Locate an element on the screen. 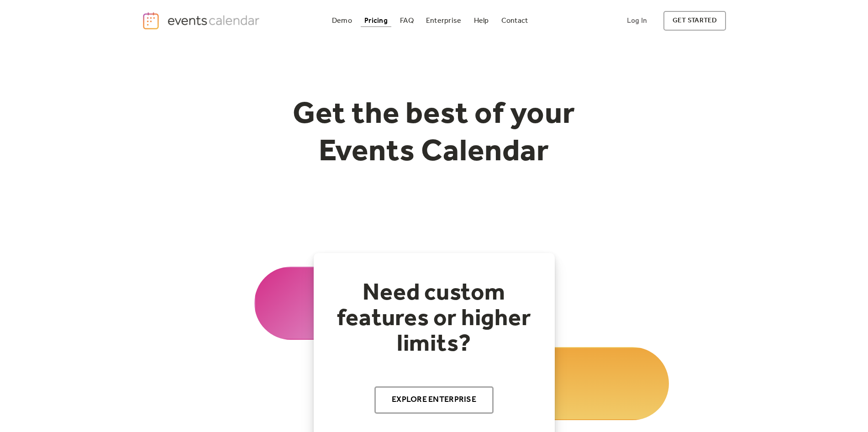  a: Pricing is located at coordinates (376, 21).